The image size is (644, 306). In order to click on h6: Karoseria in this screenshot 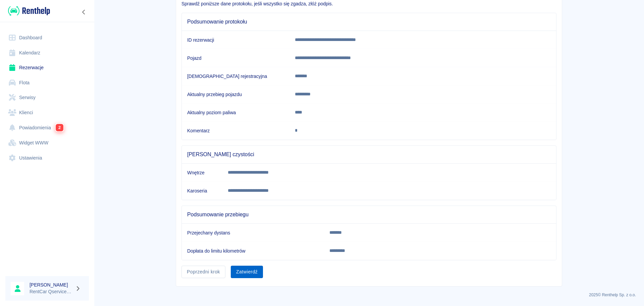, I will do `click(202, 191)`.